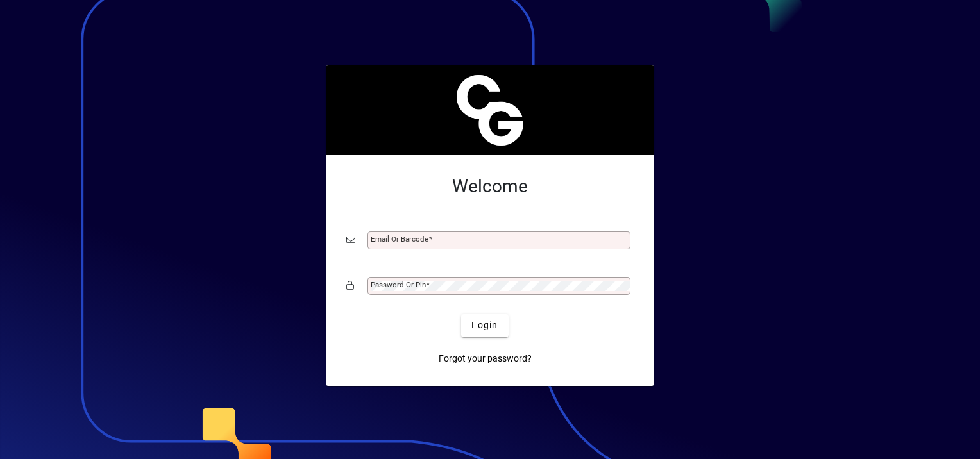  I want to click on button: Login, so click(484, 326).